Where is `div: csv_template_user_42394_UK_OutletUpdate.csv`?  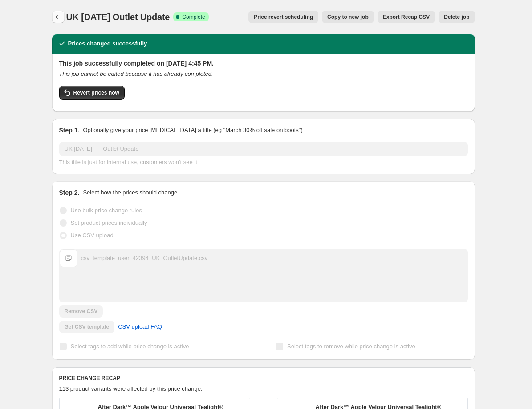 div: csv_template_user_42394_UK_OutletUpdate.csv is located at coordinates (144, 258).